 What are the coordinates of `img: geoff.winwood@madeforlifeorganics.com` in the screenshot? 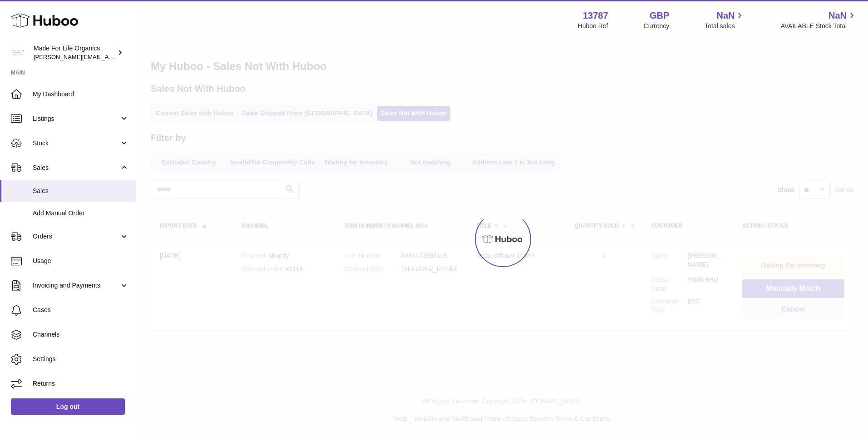 It's located at (17, 53).